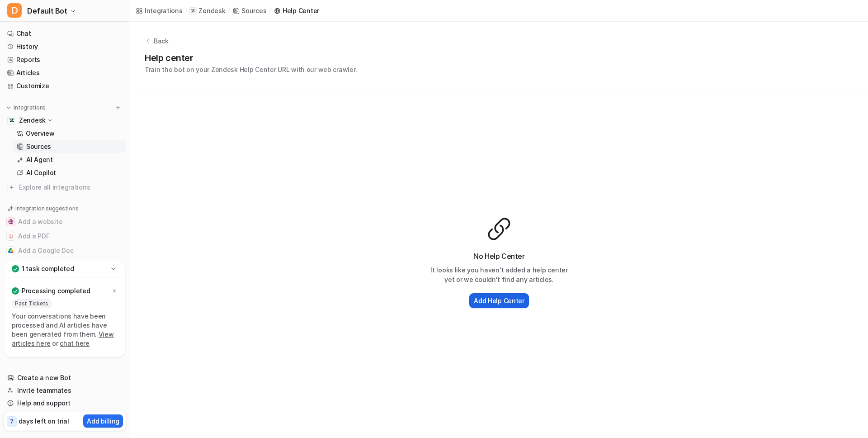 The width and height of the screenshot is (868, 438). I want to click on a: Overview, so click(69, 133).